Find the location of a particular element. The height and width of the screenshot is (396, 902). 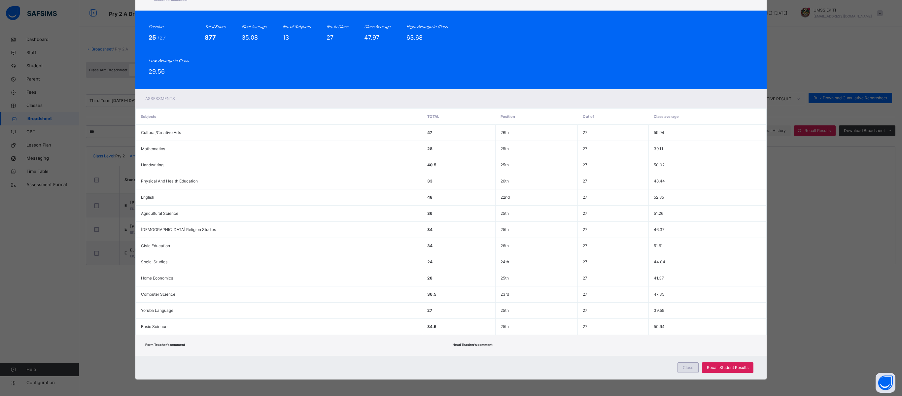

span: Computer Science is located at coordinates (158, 294).